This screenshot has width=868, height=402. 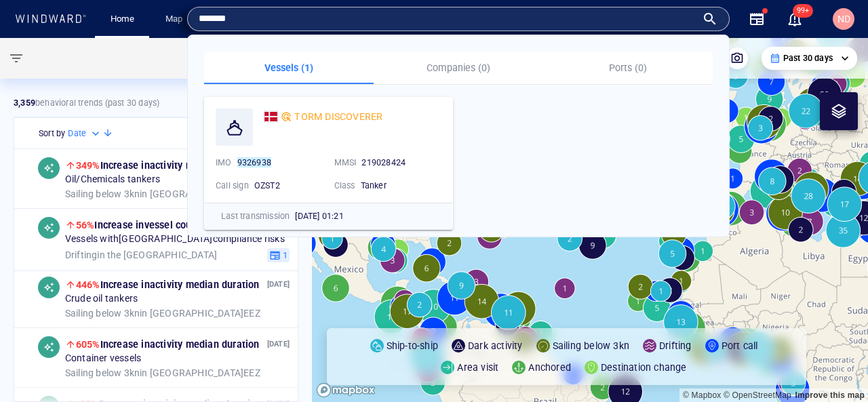 What do you see at coordinates (676, 346) in the screenshot?
I see `p: Drifting` at bounding box center [676, 346].